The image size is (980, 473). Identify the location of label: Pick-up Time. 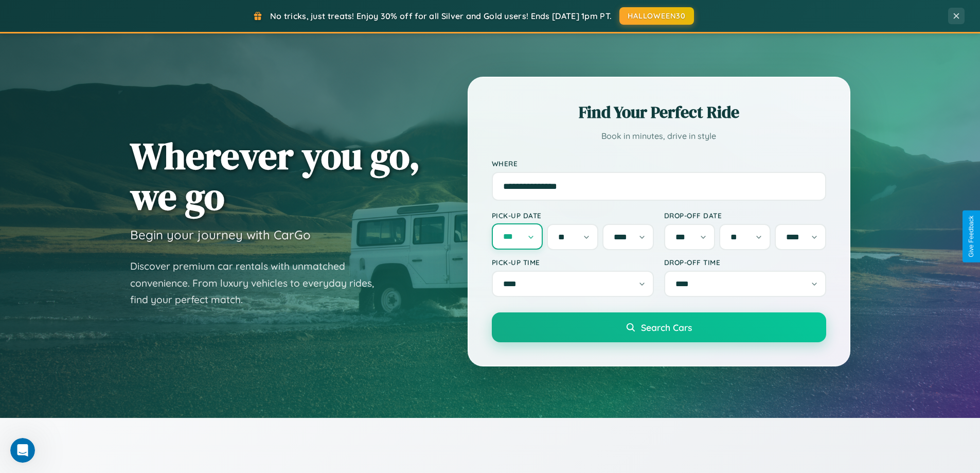
(573, 262).